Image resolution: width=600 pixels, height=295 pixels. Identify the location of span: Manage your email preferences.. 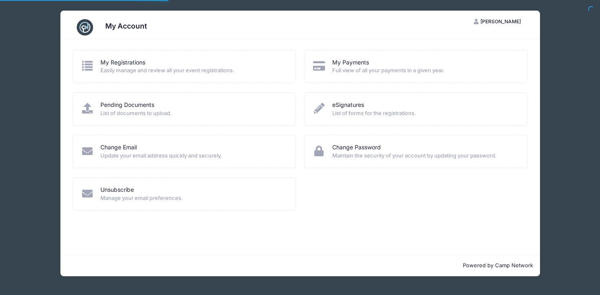
(193, 198).